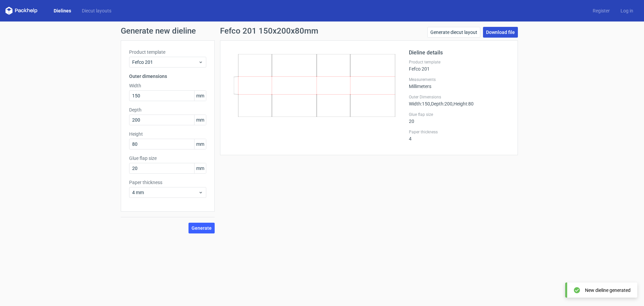 Image resolution: width=644 pixels, height=306 pixels. I want to click on span: 4 mm, so click(165, 192).